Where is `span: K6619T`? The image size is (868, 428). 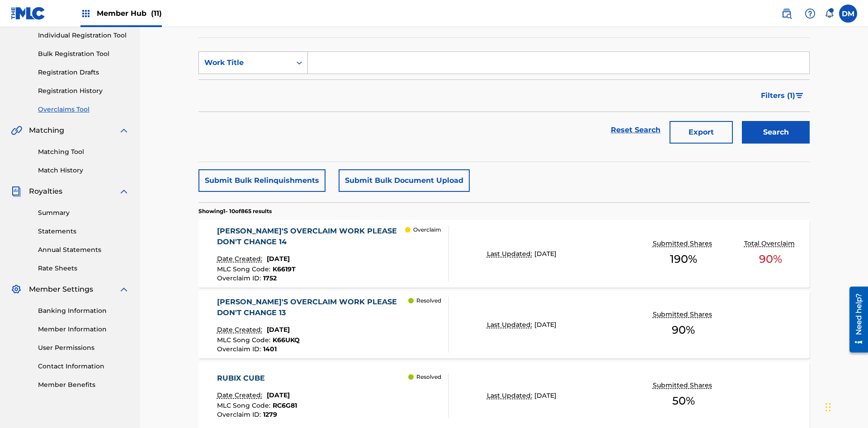
span: K6619T is located at coordinates (284, 269).